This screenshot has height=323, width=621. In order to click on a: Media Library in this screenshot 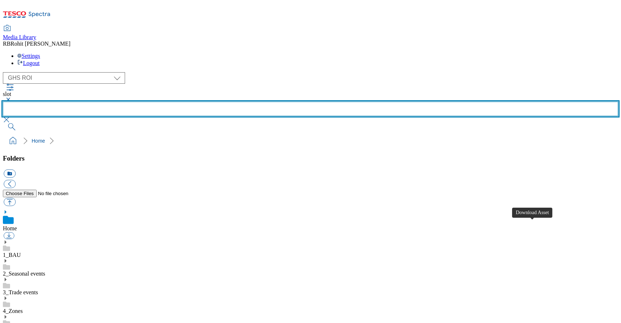, I will do `click(19, 33)`.